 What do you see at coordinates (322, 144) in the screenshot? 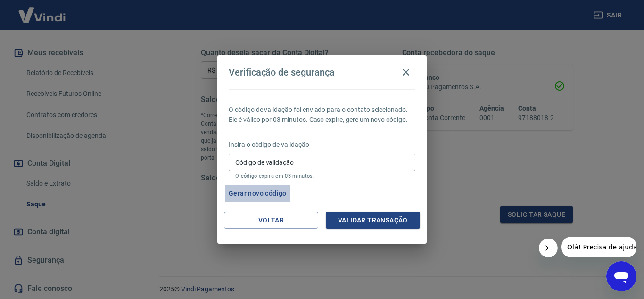
I see `p: Insira o código de validação` at bounding box center [322, 144].